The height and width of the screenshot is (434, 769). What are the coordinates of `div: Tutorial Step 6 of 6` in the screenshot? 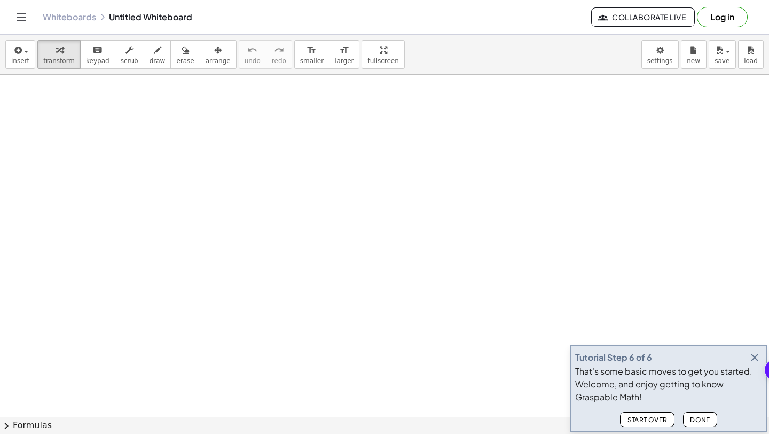 It's located at (614, 357).